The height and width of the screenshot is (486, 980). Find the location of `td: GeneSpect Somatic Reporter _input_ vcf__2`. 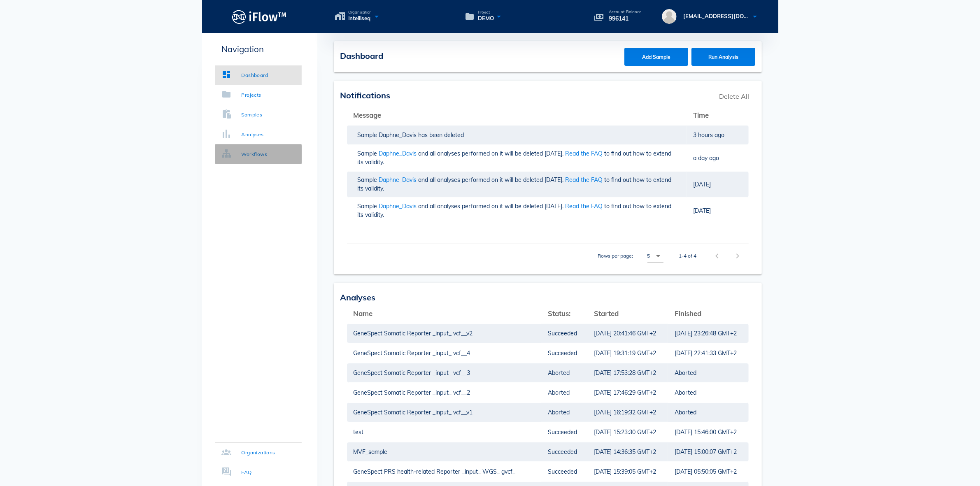

td: GeneSpect Somatic Reporter _input_ vcf__2 is located at coordinates (445, 393).